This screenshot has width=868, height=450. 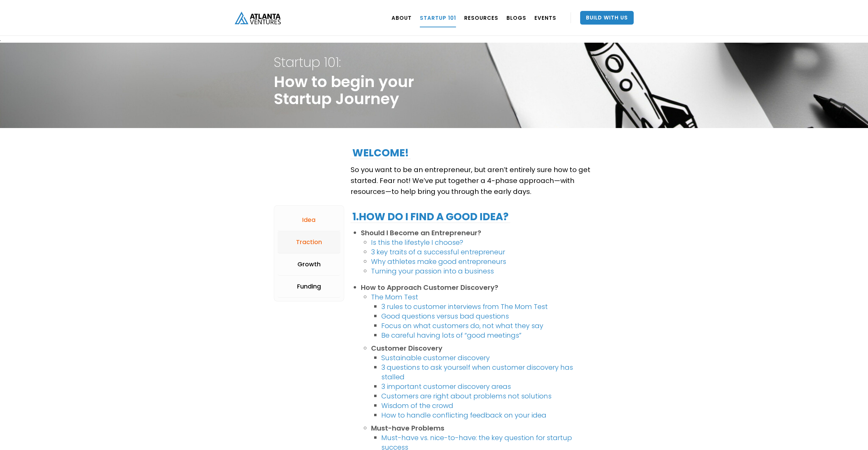 I want to click on a: Be careful having lots of “good meetings”, so click(x=451, y=335).